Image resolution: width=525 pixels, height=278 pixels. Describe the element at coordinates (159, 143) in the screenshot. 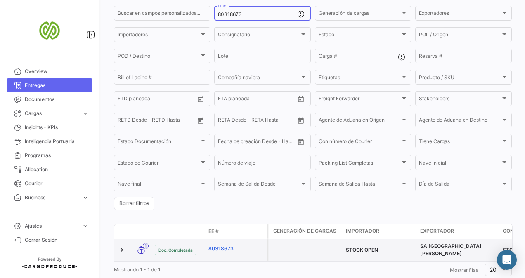

I see `span: Estado Documentación` at that location.